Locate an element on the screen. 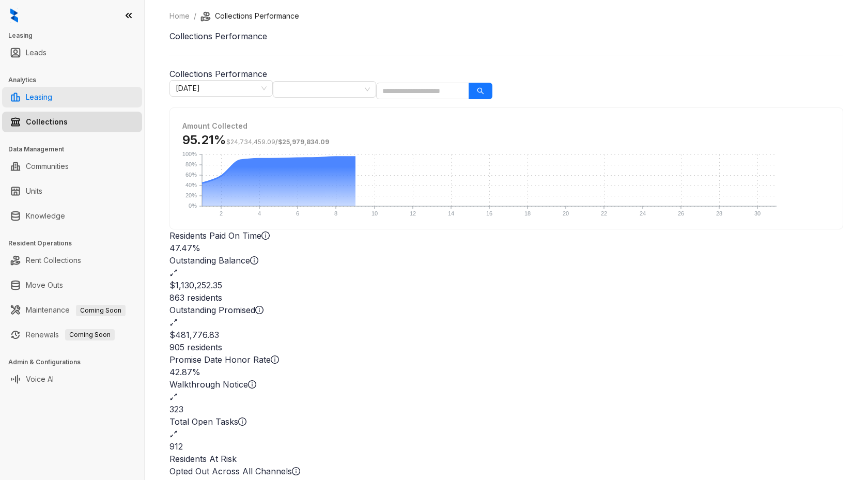  text: 28 is located at coordinates (719, 214).